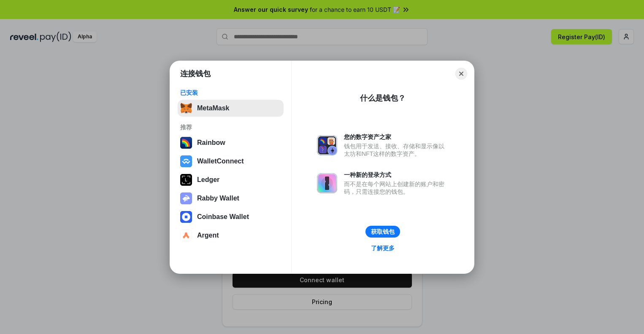  I want to click on button: 获取钱包, so click(383, 232).